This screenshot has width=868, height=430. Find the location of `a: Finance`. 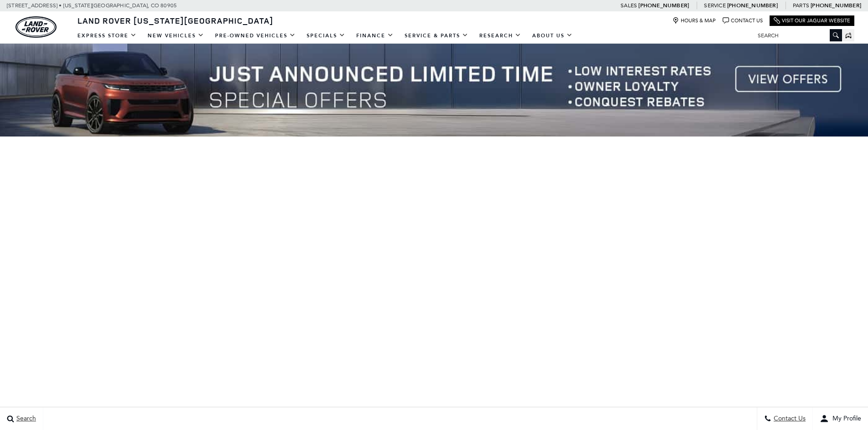

a: Finance is located at coordinates (375, 35).